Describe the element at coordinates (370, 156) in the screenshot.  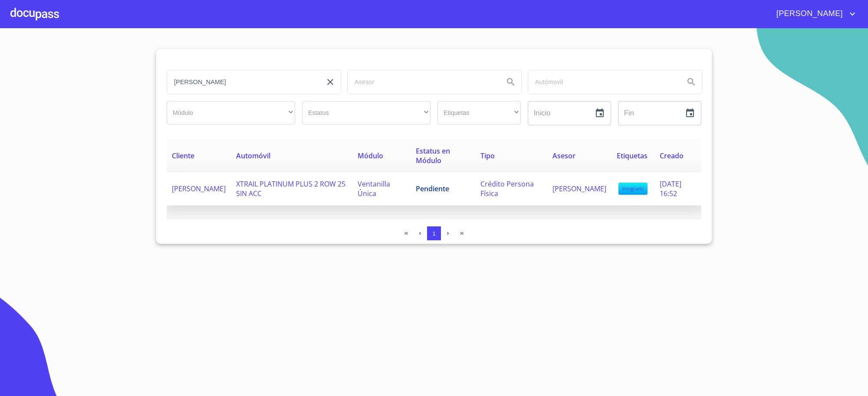
I see `span: Módulo` at that location.